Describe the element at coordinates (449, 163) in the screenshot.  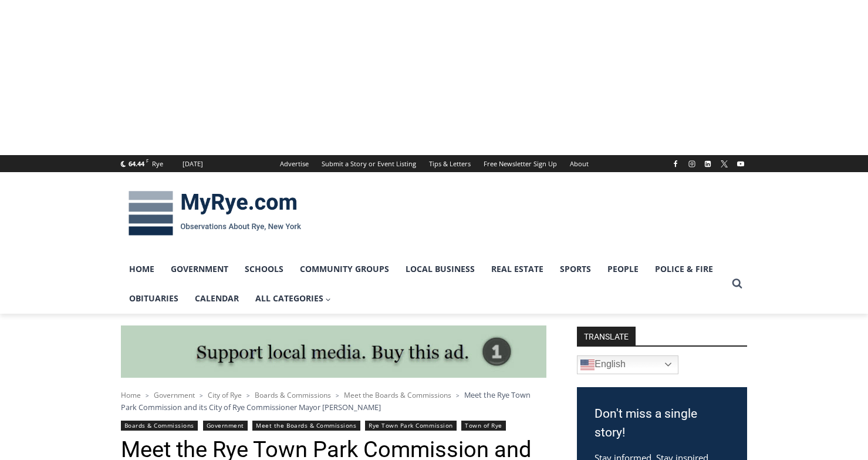
I see `a: Tips & Letters` at that location.